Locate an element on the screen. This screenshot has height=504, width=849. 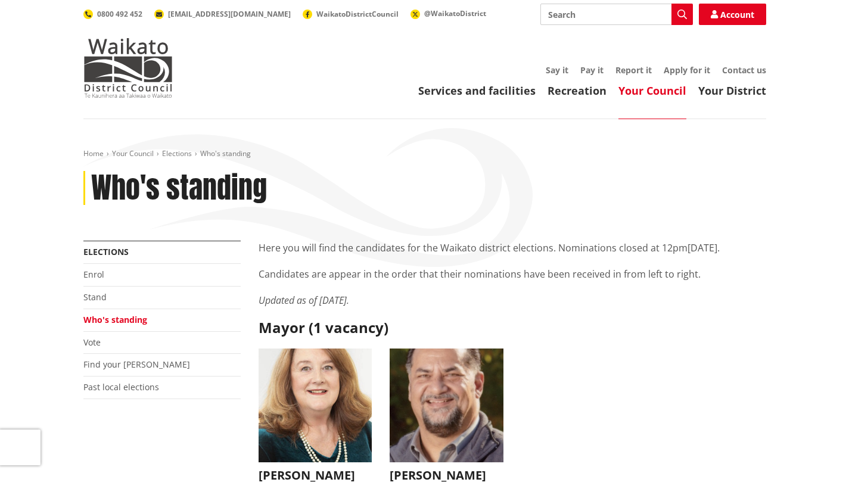
img: WO-M__BECH_A__EWN4j is located at coordinates (446, 405).